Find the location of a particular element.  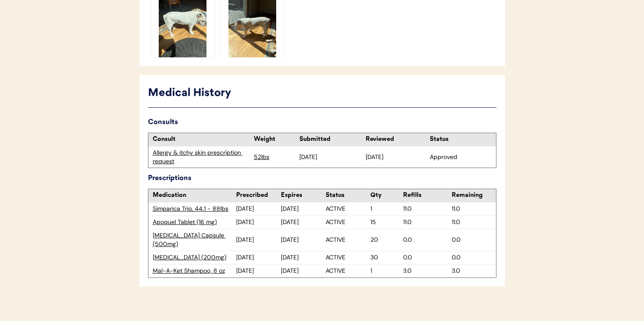

div: 52lbs is located at coordinates (276, 157).